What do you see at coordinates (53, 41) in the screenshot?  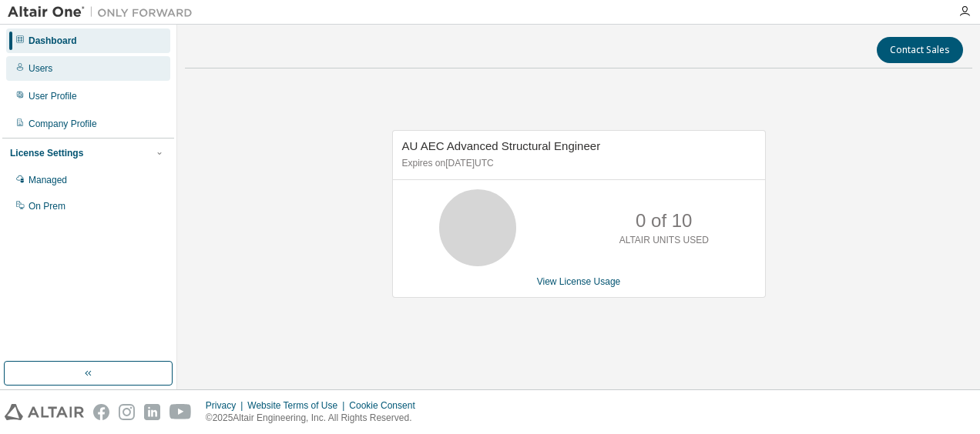 I see `div: Dashboard` at bounding box center [53, 41].